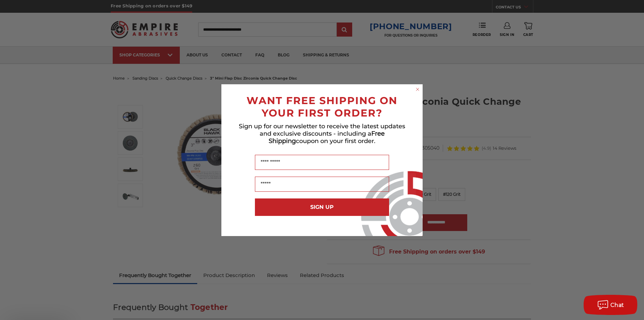  I want to click on input: Email, so click(322, 184).